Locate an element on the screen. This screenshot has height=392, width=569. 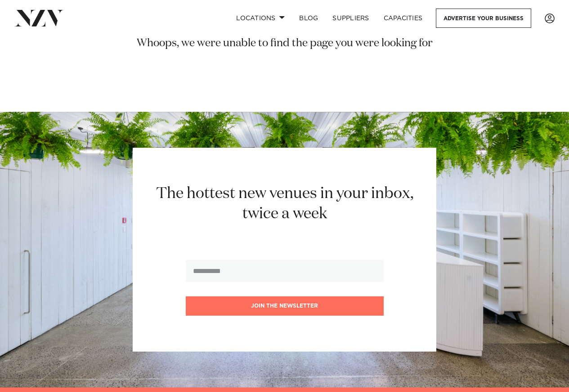
h3: Whoops, we were unable to find the page you were looking for is located at coordinates (284, 43).